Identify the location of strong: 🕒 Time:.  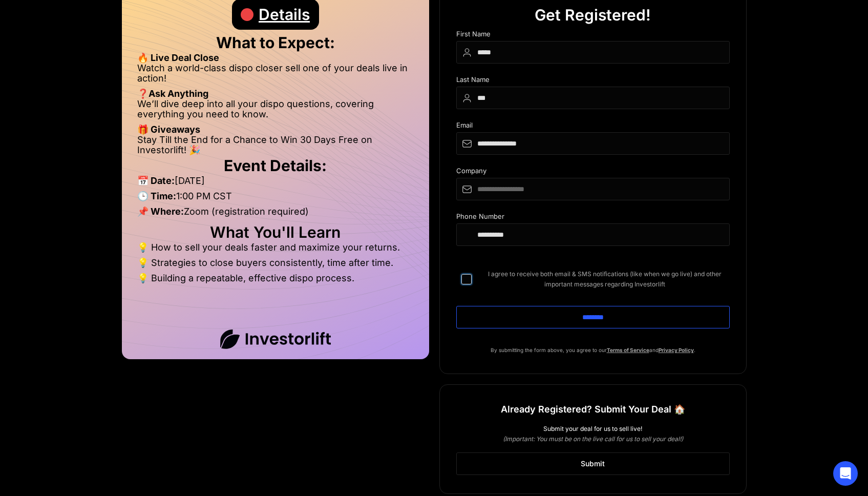
(157, 196).